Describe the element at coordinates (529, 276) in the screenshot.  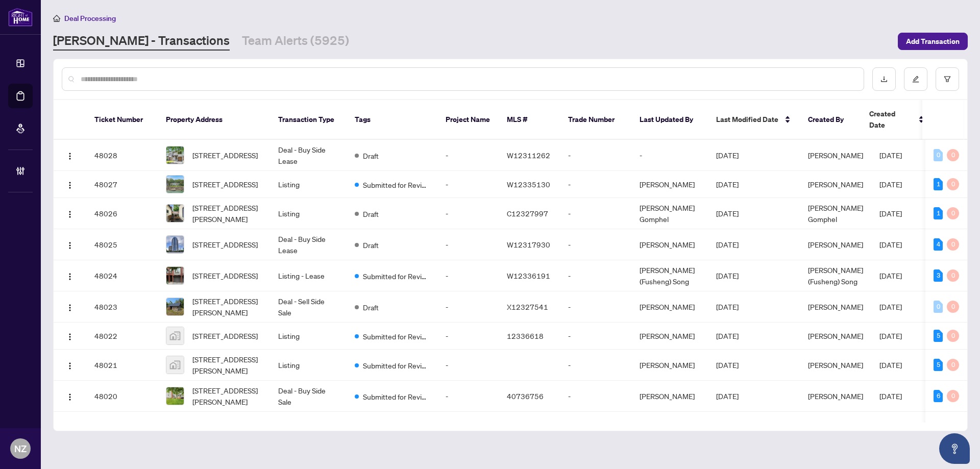
I see `span: W12336191` at that location.